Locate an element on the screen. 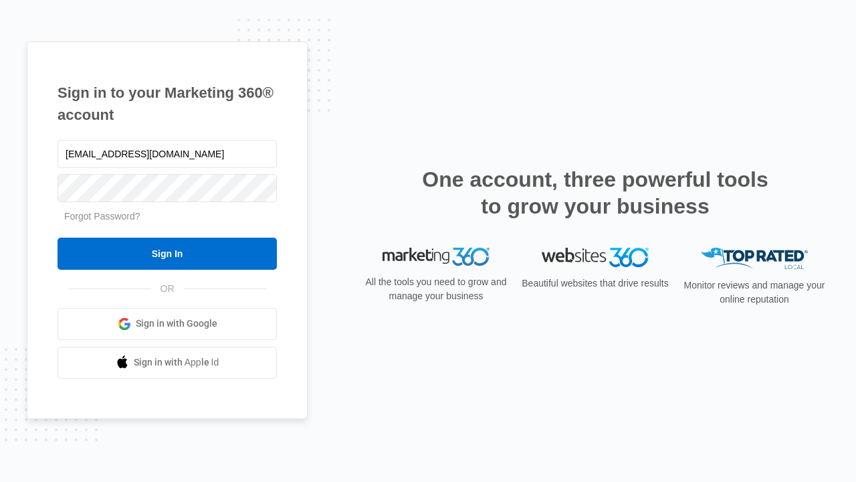  input: Sign In is located at coordinates (167, 253).